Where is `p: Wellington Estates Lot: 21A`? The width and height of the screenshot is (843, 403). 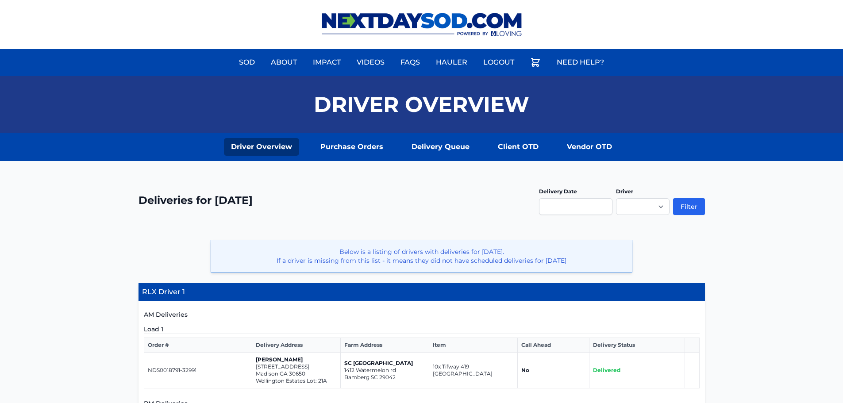 p: Wellington Estates Lot: 21A is located at coordinates (296, 381).